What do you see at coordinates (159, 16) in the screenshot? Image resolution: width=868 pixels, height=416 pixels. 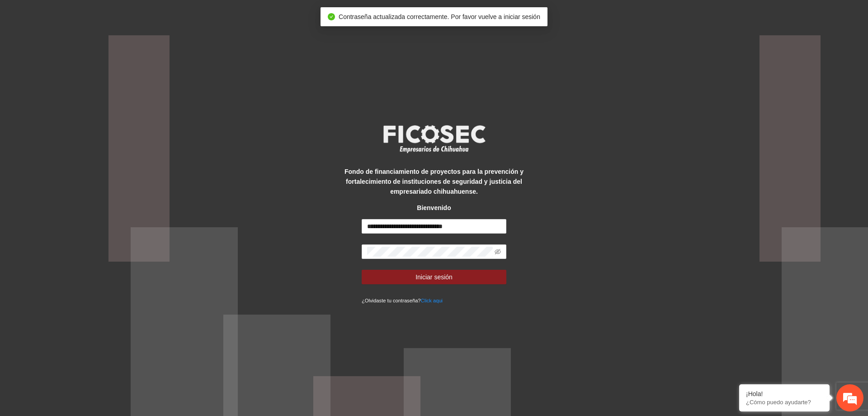 I see `div: Minimizar ventana de chat en vivo` at bounding box center [159, 16].